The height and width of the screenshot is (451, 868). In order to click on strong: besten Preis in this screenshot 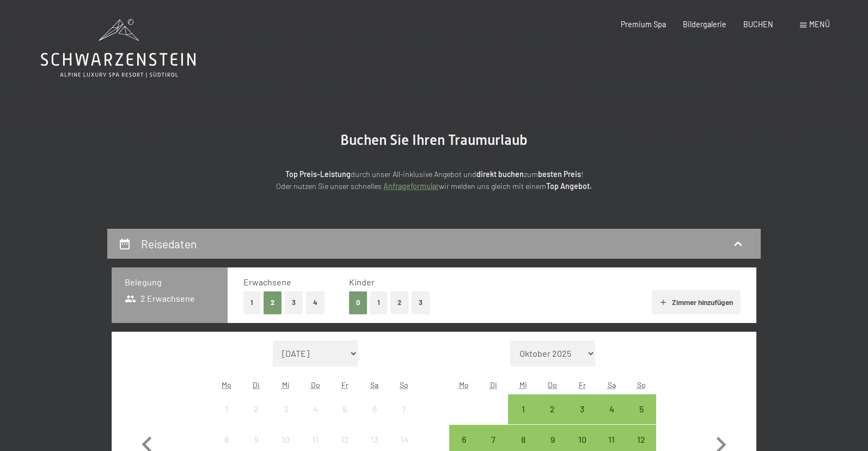, I will do `click(559, 174)`.